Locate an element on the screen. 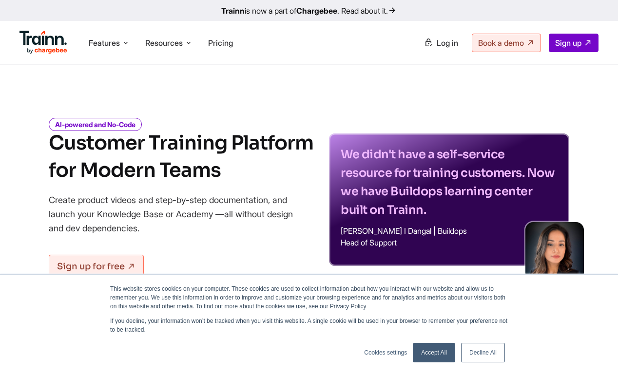 This screenshot has height=375, width=618. a: Log in is located at coordinates (441, 43).